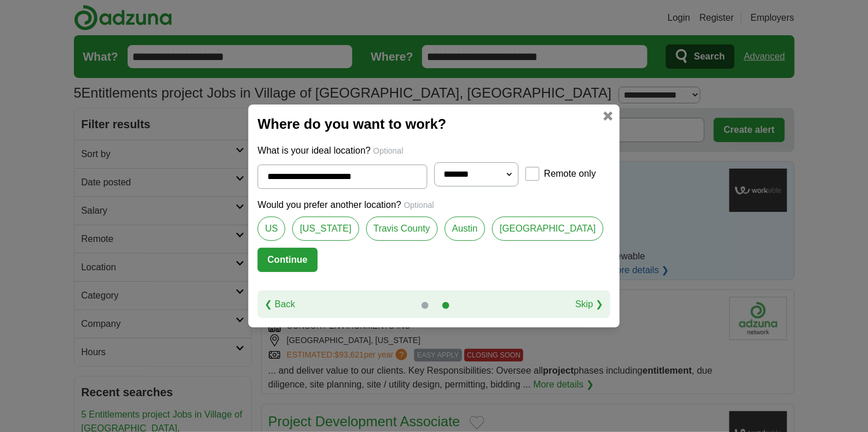 The height and width of the screenshot is (432, 868). I want to click on p: Would you prefer another location?, so click(434, 205).